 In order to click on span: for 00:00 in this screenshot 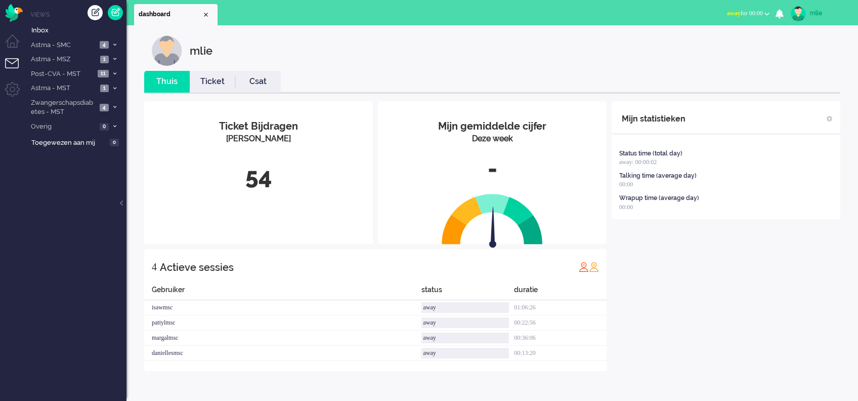, I will do `click(745, 13)`.